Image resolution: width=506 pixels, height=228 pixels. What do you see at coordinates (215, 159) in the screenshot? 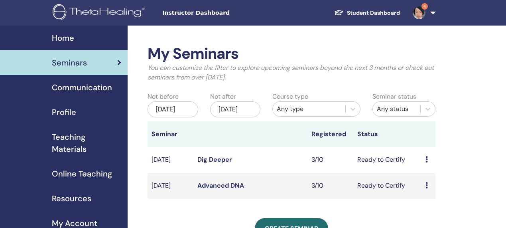
I see `a: Dig Deeper` at bounding box center [215, 159].